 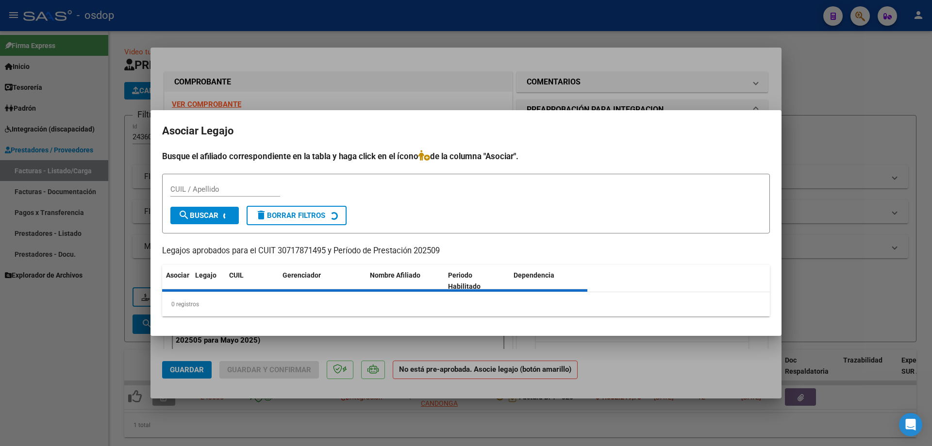 I want to click on span: Buscar, so click(x=198, y=216).